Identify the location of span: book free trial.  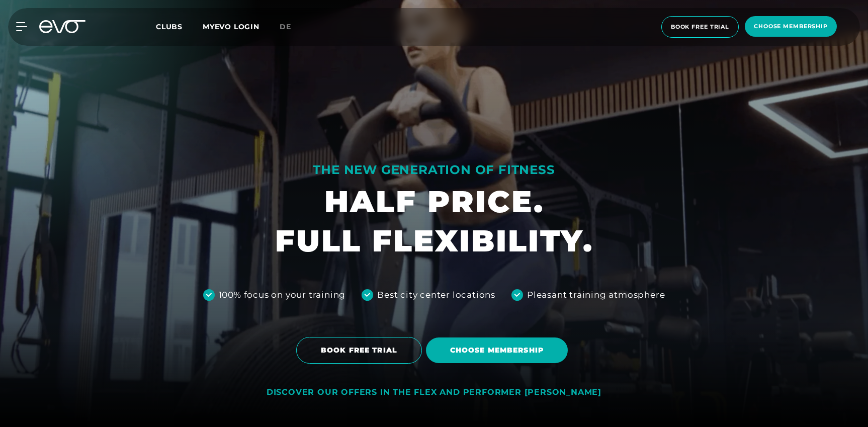
(700, 27).